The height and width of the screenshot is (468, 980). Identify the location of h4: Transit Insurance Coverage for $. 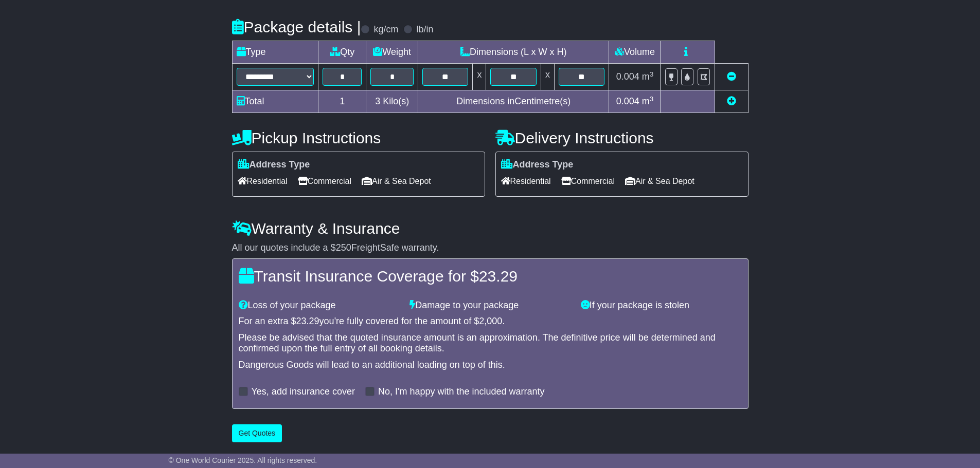
(490, 276).